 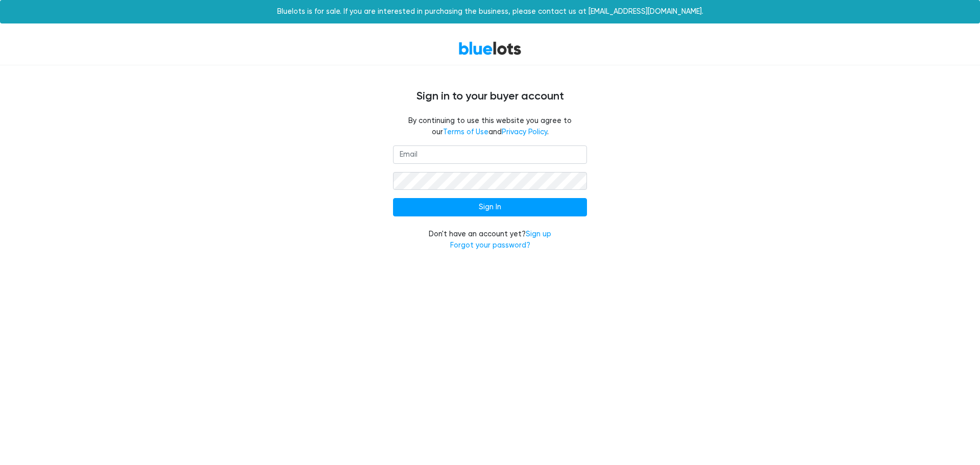 I want to click on a: Sign up, so click(x=538, y=233).